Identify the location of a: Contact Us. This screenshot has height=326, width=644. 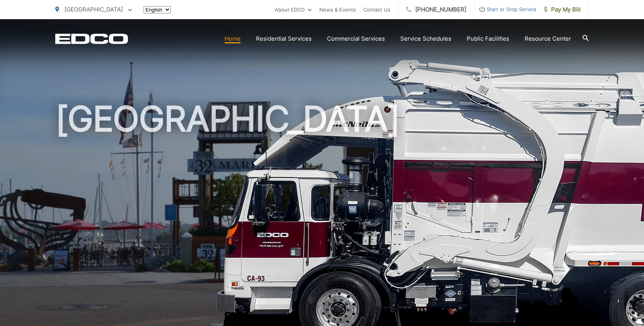
(377, 10).